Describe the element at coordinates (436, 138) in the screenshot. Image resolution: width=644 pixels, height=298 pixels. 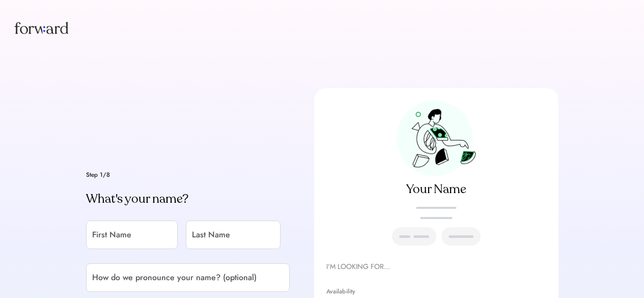
I see `img: preview-avatar.png` at that location.